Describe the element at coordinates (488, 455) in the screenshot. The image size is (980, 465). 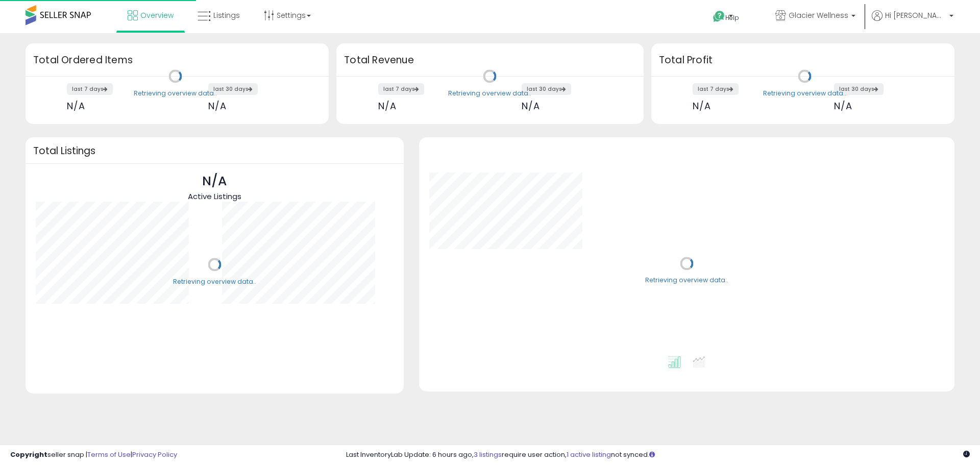
I see `a: 3 listings` at that location.